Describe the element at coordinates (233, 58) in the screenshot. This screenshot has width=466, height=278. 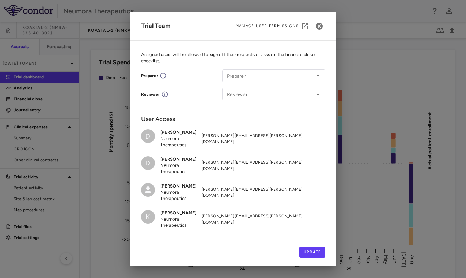
I see `p: Assigned users will be allowed to sign off their respective tasks on the financial close checklist.` at that location.